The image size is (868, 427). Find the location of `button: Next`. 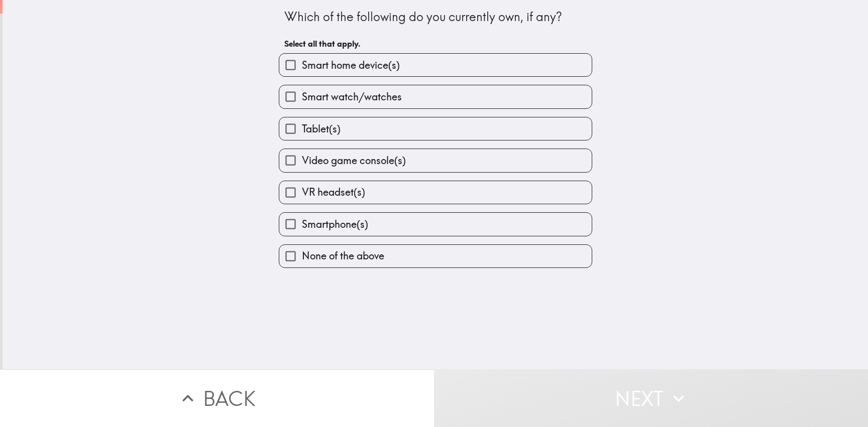

button: Next is located at coordinates (651, 398).